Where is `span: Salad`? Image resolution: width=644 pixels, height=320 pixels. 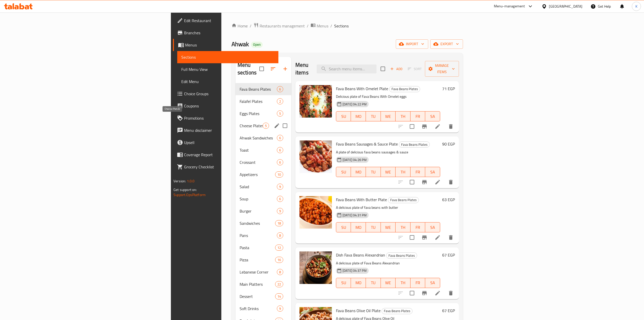
span: Salad is located at coordinates (258, 187).